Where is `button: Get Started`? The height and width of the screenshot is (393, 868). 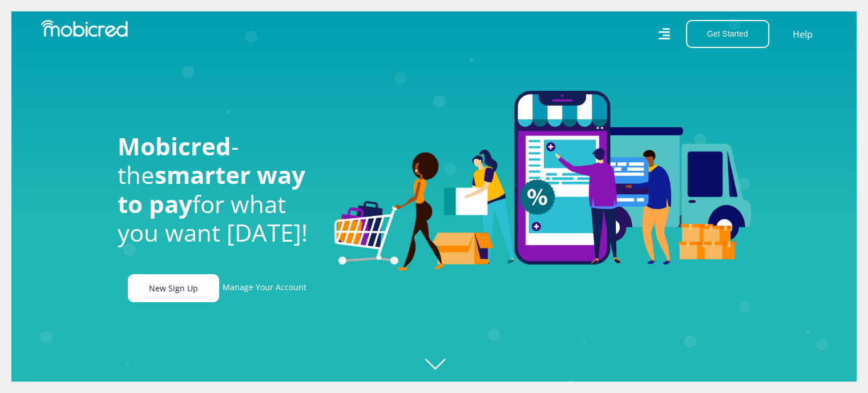
button: Get Started is located at coordinates (727, 34).